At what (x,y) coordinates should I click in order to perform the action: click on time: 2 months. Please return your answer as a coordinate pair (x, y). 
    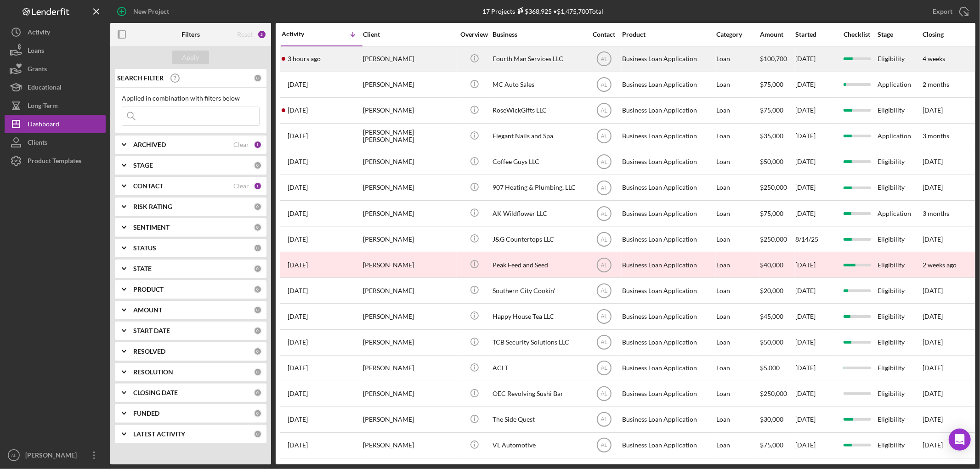
    Looking at the image, I should click on (936, 84).